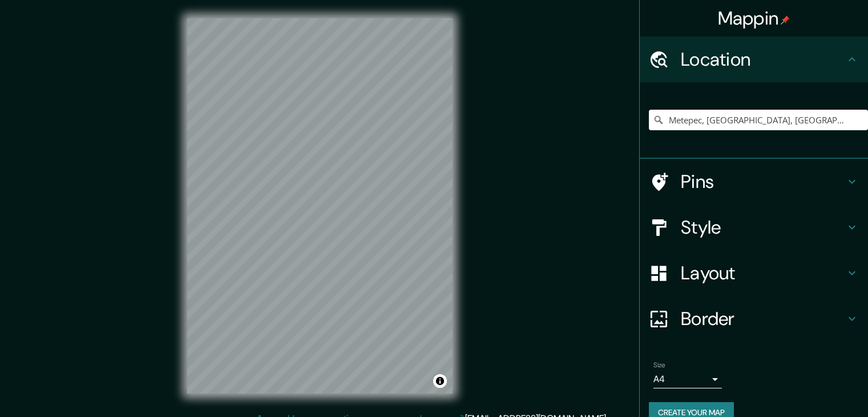 The image size is (868, 417). Describe the element at coordinates (754, 182) in the screenshot. I see `div: Pins` at that location.